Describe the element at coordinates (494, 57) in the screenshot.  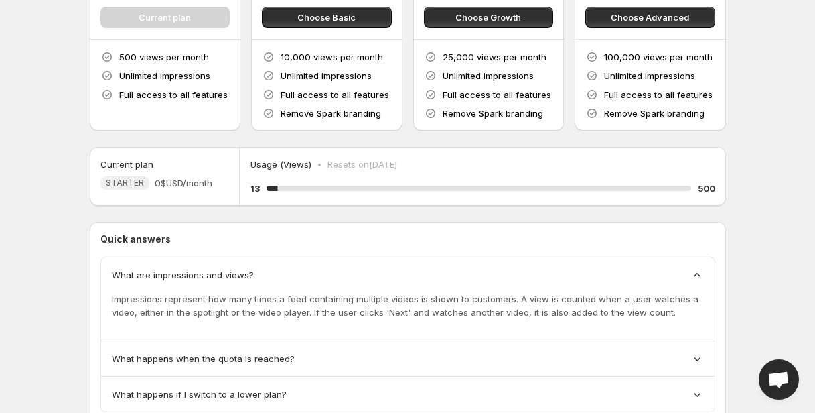
I see `p: 25,000 views per month` at that location.